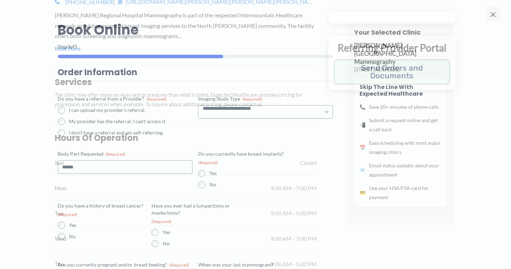  What do you see at coordinates (131, 133) in the screenshot?
I see `label: I don't have a referral and am self-referring.` at bounding box center [131, 133].